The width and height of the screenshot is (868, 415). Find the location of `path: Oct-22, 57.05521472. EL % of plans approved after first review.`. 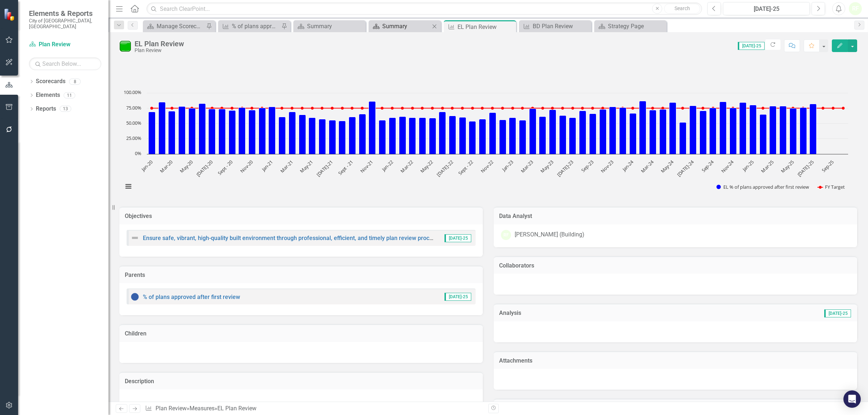

path: Oct-22, 57.05521472. EL % of plans approved after first review. is located at coordinates (483, 137).